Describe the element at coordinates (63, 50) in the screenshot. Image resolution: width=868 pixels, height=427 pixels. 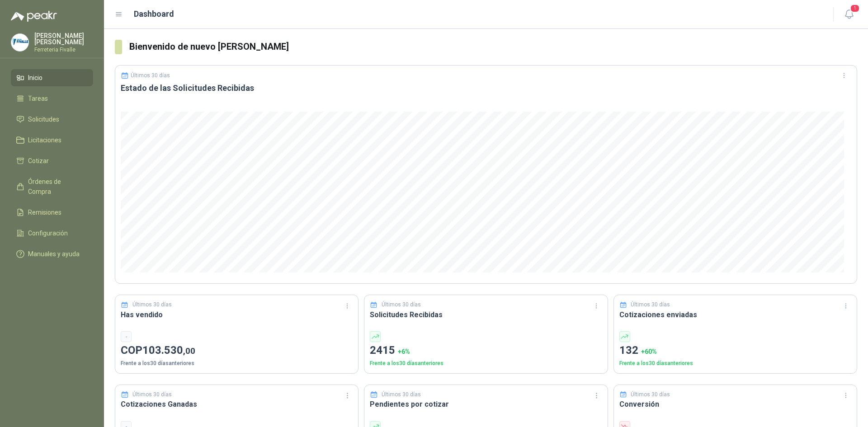
I see `p: Ferreteria Fivalle` at that location.